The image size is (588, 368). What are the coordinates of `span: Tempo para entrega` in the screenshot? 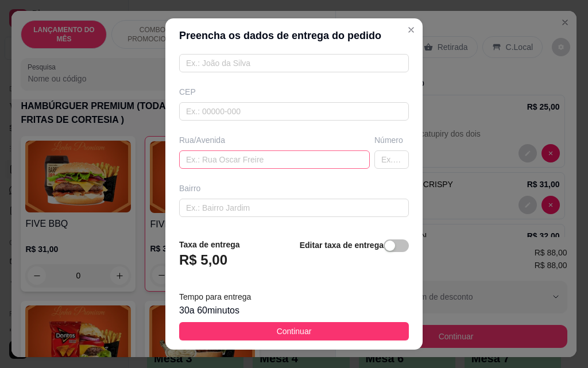 It's located at (215, 297).